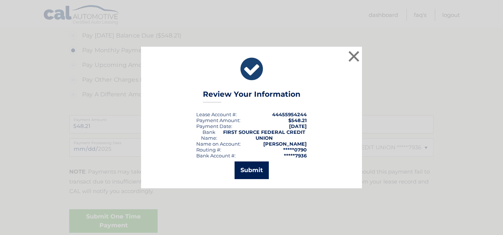 The height and width of the screenshot is (235, 503). I want to click on div: Routing #:, so click(209, 150).